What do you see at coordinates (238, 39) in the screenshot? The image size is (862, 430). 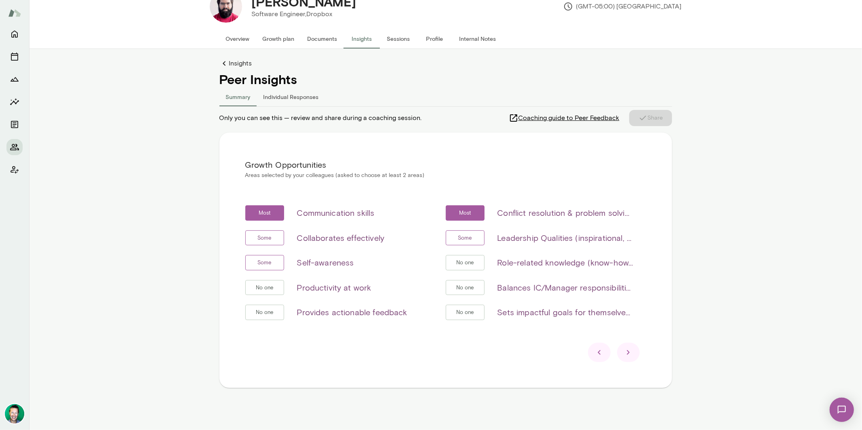 I see `button: Overview` at bounding box center [238, 39].